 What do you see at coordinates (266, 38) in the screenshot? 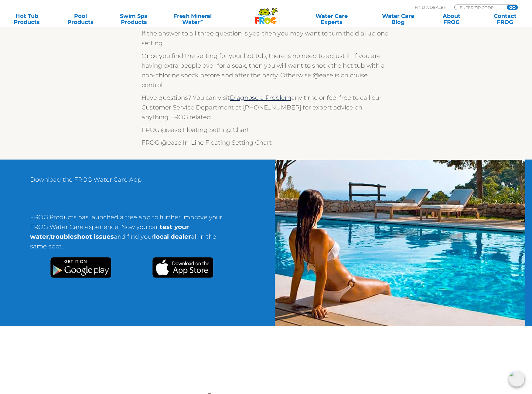
I see `p: If the answer to all three question is yes, then you may want to turn the dial up one setting.` at bounding box center [266, 38].